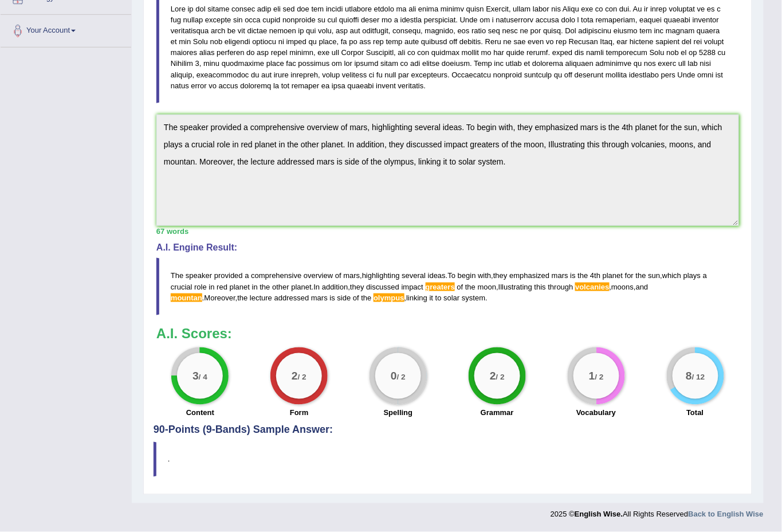 Image resolution: width=782 pixels, height=532 pixels. Describe the element at coordinates (388, 297) in the screenshot. I see `span: Possible spelling mistake found. (did you mean: Olympus)` at that location.